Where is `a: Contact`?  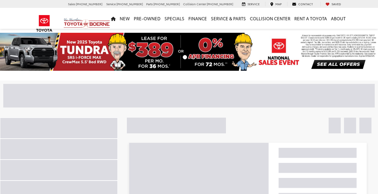
a: Contact is located at coordinates (303, 4).